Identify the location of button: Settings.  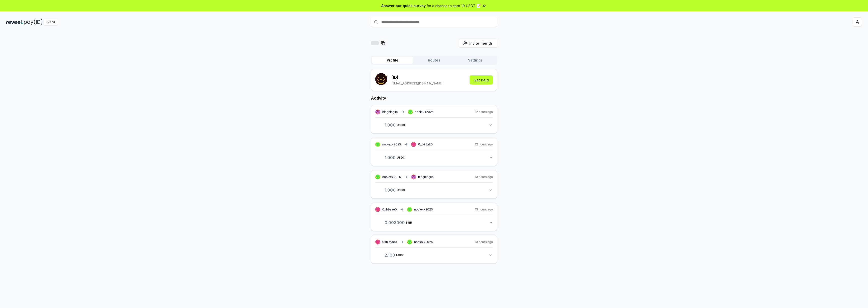
(476, 60).